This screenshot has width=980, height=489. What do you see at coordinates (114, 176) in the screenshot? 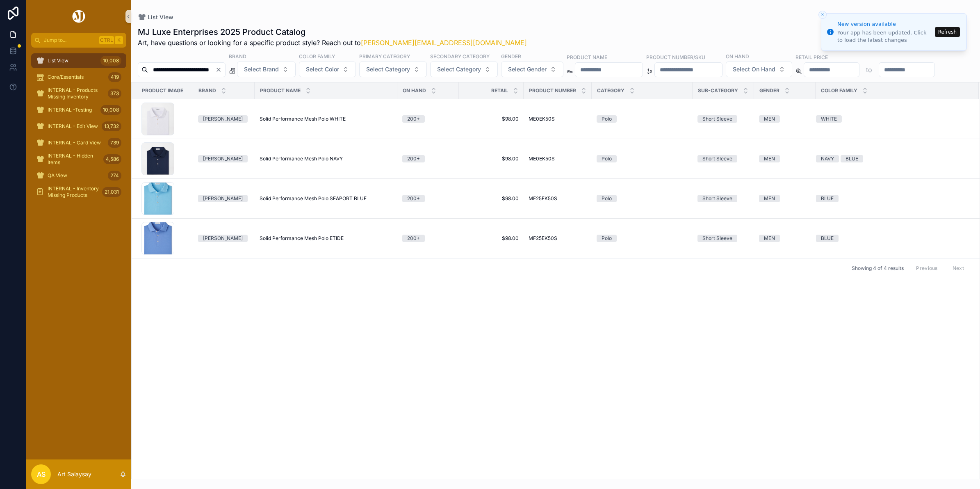
I see `div: 274` at bounding box center [114, 176].